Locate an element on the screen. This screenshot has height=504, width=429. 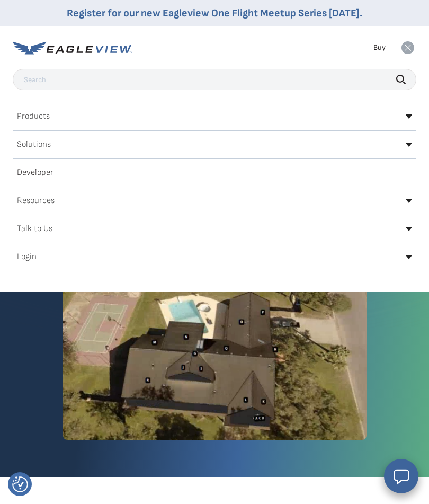
h2: Login is located at coordinates (26, 257).